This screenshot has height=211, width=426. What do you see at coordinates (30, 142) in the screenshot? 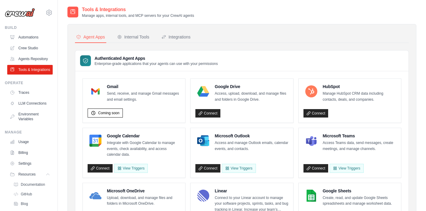
I see `a: Usage` at bounding box center [30, 142].